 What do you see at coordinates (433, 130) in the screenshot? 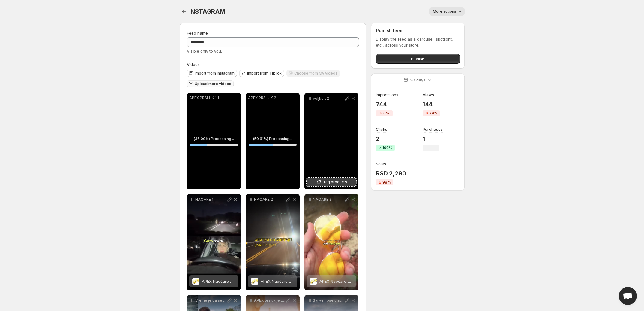
I see `h3: Purchases` at bounding box center [433, 130].